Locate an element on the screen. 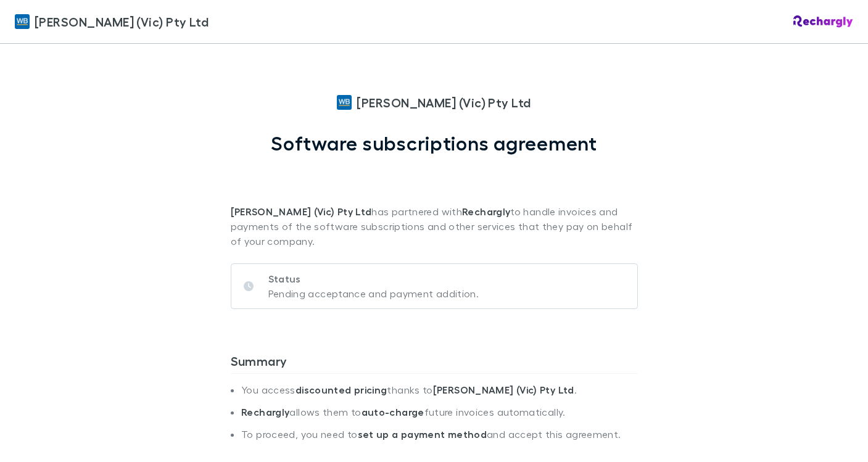  h3: Summary is located at coordinates (434, 363).